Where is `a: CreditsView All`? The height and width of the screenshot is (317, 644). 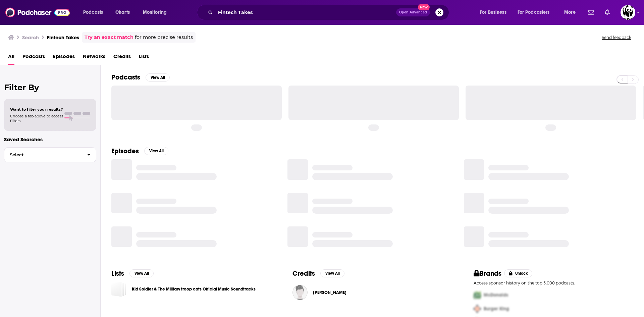
a: CreditsView All is located at coordinates (318, 273).